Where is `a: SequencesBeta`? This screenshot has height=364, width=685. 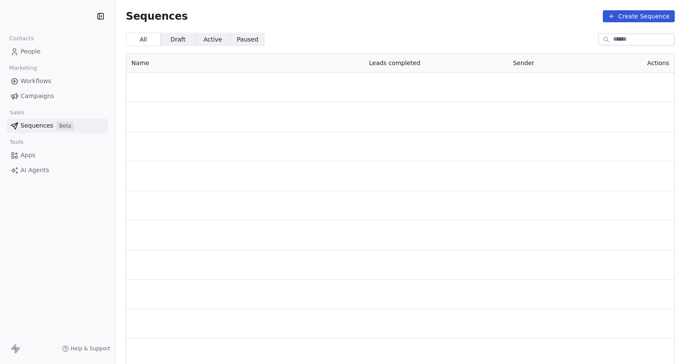
a: SequencesBeta is located at coordinates (57, 125).